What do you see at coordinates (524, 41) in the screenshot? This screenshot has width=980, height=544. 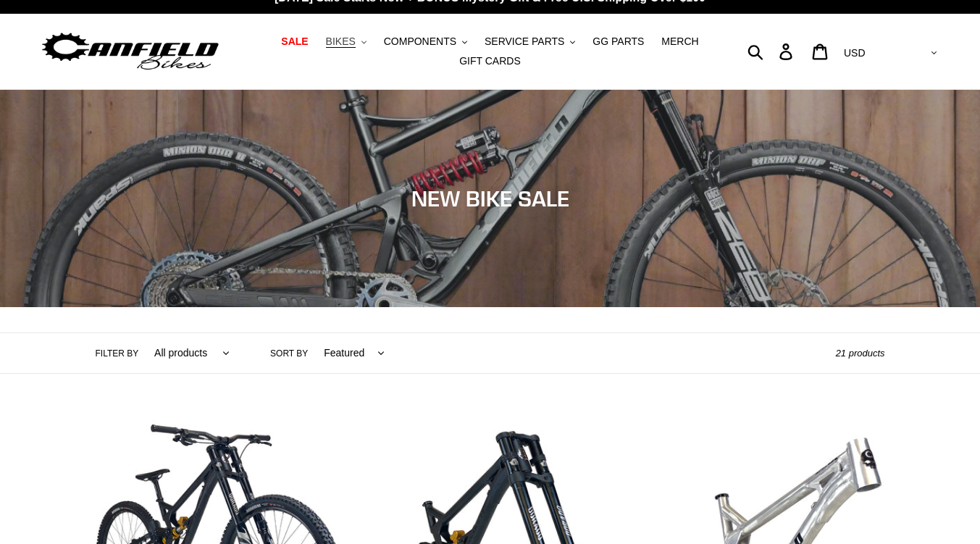 I see `span: SERVICE PARTS` at bounding box center [524, 41].